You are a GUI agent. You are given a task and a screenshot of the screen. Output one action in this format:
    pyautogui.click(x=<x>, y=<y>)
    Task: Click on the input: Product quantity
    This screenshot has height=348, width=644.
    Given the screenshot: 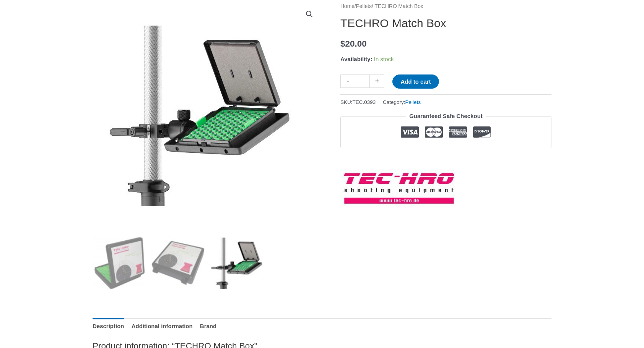 What is the action you would take?
    pyautogui.click(x=362, y=81)
    